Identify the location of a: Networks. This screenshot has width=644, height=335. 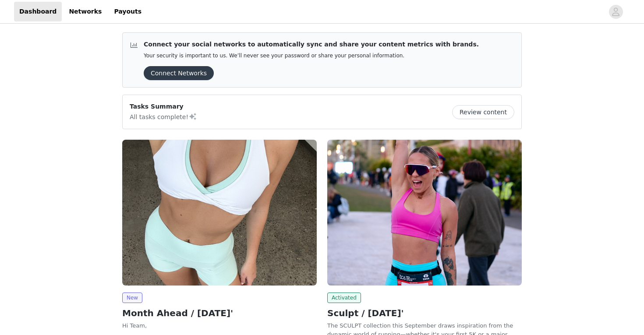
(85, 11).